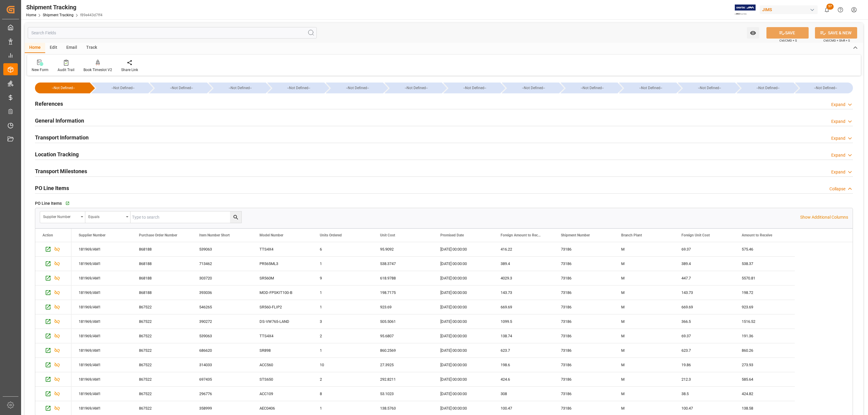 The width and height of the screenshot is (868, 415). I want to click on div: 538.37, so click(765, 264).